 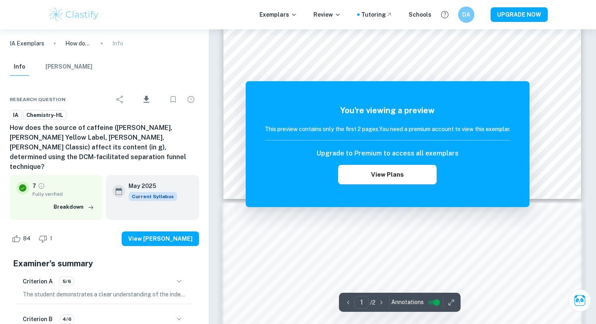 I want to click on button: Ask Clai, so click(x=580, y=300).